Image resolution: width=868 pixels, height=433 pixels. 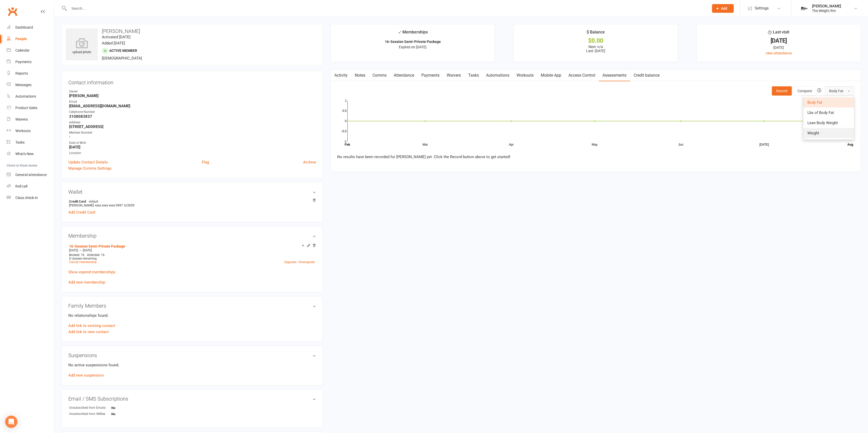 I want to click on a: Upgrade / Downgrade, so click(x=299, y=262).